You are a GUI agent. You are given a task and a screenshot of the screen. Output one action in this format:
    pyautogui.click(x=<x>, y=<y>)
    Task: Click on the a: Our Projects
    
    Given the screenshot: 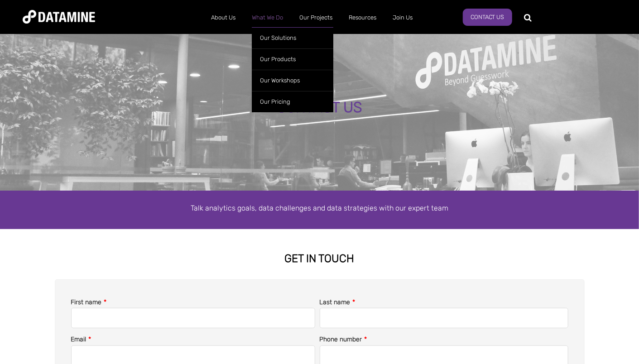 What is the action you would take?
    pyautogui.click(x=315, y=18)
    